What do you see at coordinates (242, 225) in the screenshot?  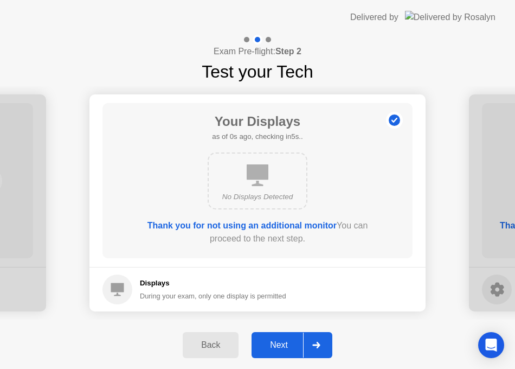 I see `b: Thank you for not using an additional monitor` at bounding box center [242, 225].